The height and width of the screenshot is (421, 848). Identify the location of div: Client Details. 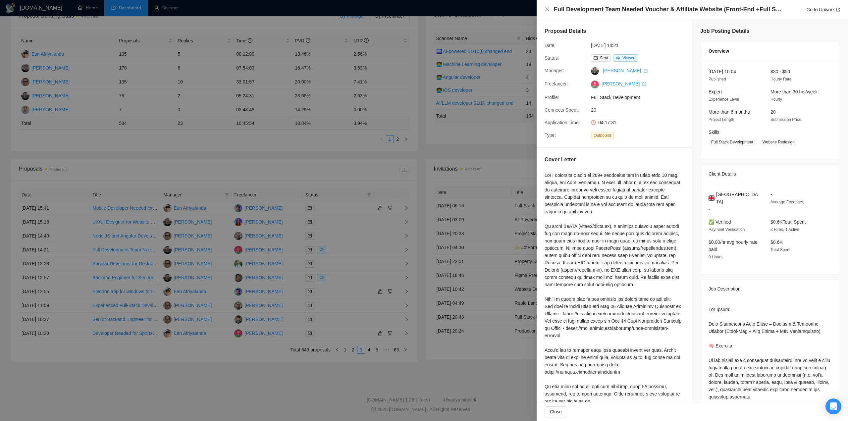
(771, 174).